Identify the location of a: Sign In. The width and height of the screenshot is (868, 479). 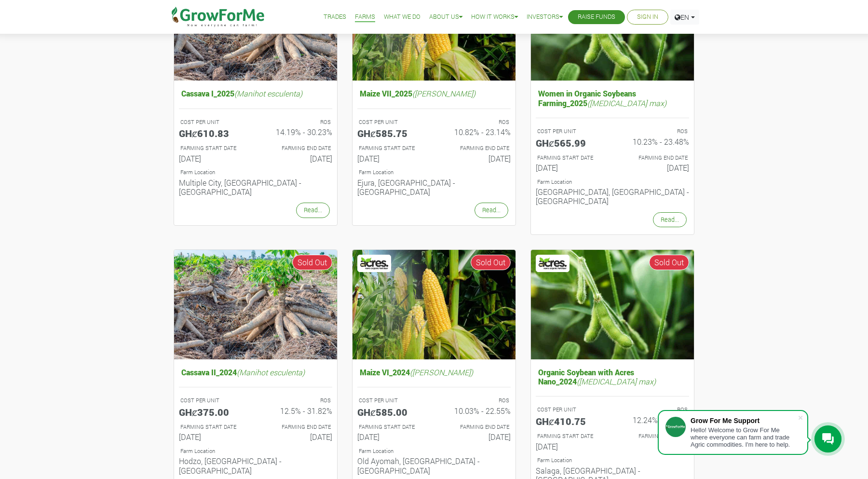
(648, 17).